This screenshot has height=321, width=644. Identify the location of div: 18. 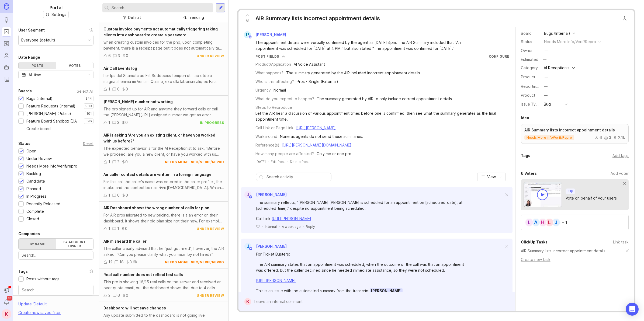
(122, 262).